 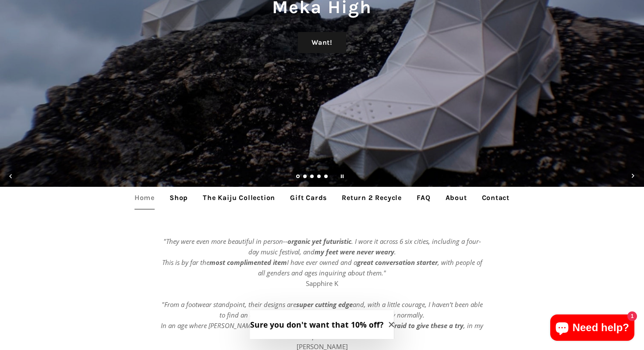 What do you see at coordinates (229, 305) in the screenshot?
I see `em: "From a footwear standpoint, their designs are` at bounding box center [229, 305].